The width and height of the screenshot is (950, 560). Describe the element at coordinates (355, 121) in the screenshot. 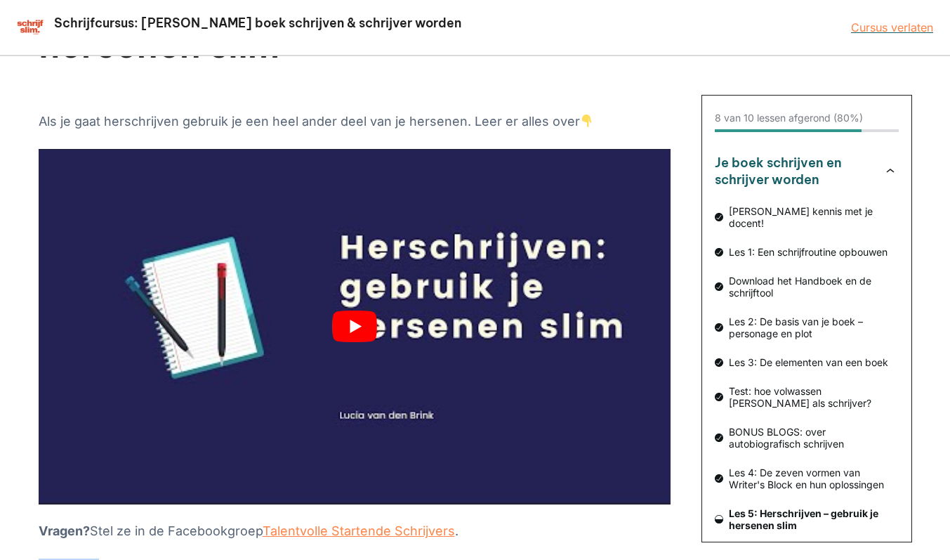

I see `p: Als je gaat herschrijven gebruik je een heel ander deel van je hersenen. Leer er alles over` at that location.